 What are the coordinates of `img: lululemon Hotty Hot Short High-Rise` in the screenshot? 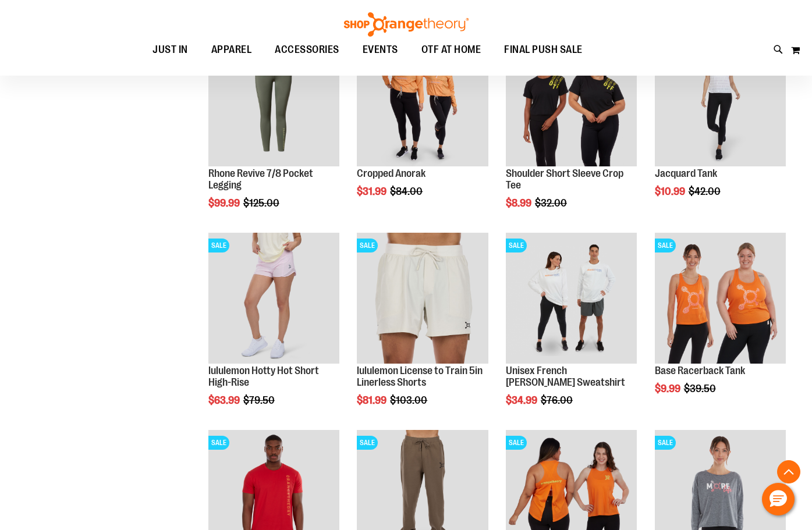 It's located at (274, 298).